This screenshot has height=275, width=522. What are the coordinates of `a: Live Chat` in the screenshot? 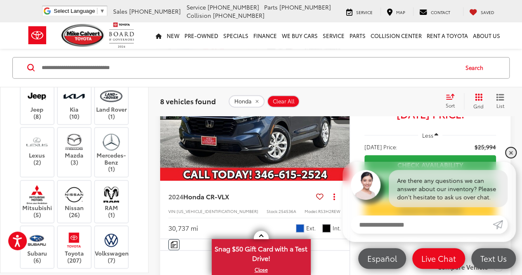 It's located at (439, 258).